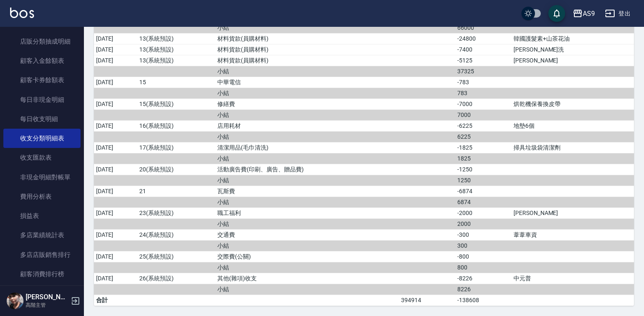 The width and height of the screenshot is (644, 316). I want to click on td: 活動廣告費(印刷、廣告、贈品費), so click(307, 170).